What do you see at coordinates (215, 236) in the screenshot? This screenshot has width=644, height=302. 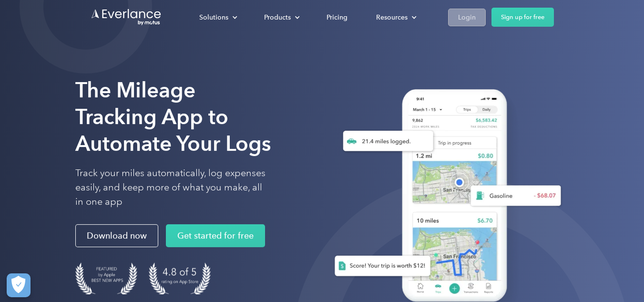 I see `a: Get started for free` at bounding box center [215, 236].